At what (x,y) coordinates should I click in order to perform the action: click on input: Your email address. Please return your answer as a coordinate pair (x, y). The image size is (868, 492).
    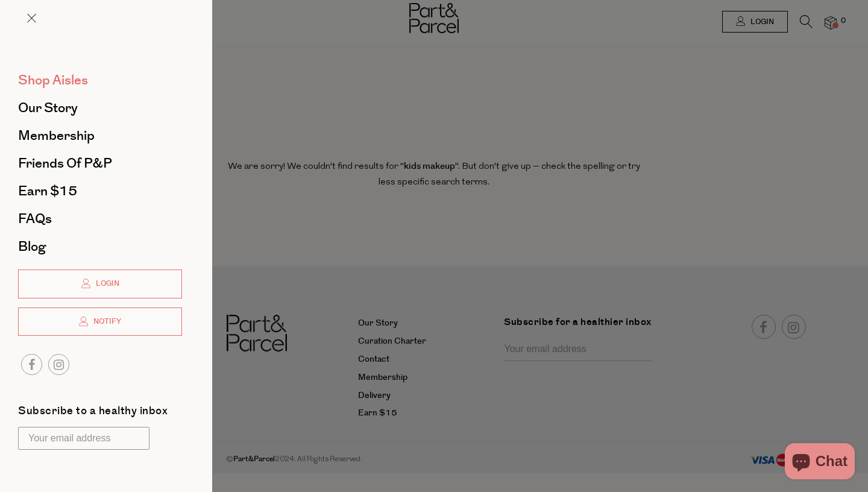
    Looking at the image, I should click on (83, 438).